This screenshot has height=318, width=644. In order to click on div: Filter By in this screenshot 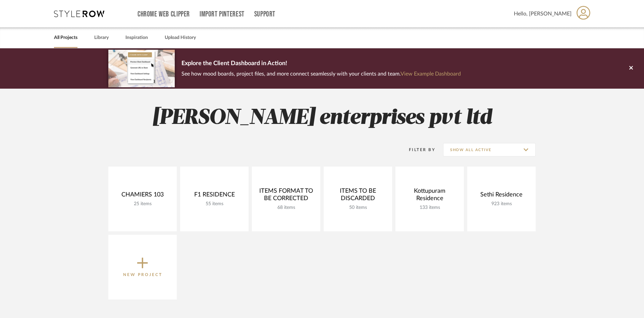, I will do `click(418, 150)`.